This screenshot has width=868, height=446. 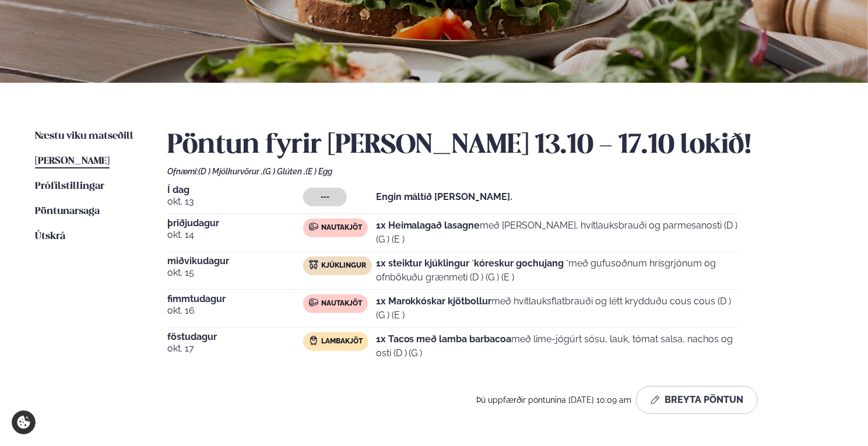 I want to click on span: Næstu viku matseðill, so click(x=84, y=136).